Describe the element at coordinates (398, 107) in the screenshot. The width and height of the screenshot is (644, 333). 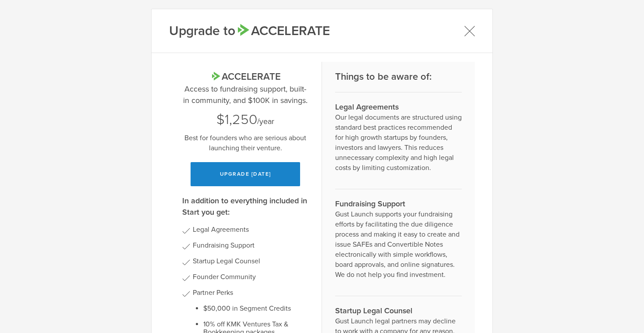
I see `h3: Legal Agreements` at that location.